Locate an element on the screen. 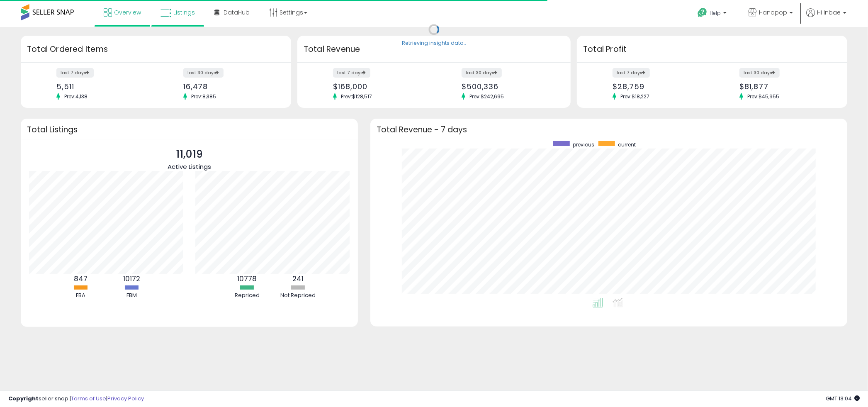 The height and width of the screenshot is (407, 868). i: Get Help is located at coordinates (702, 13).